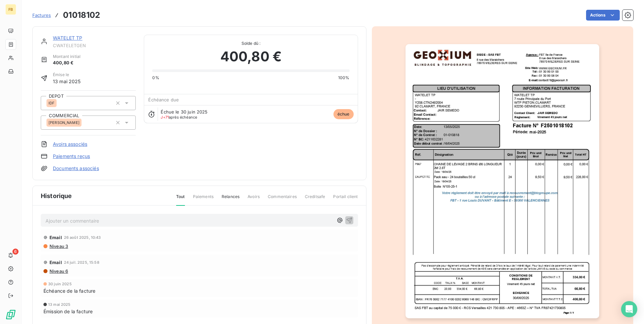 This screenshot has width=644, height=324. I want to click on div: FB, so click(11, 10).